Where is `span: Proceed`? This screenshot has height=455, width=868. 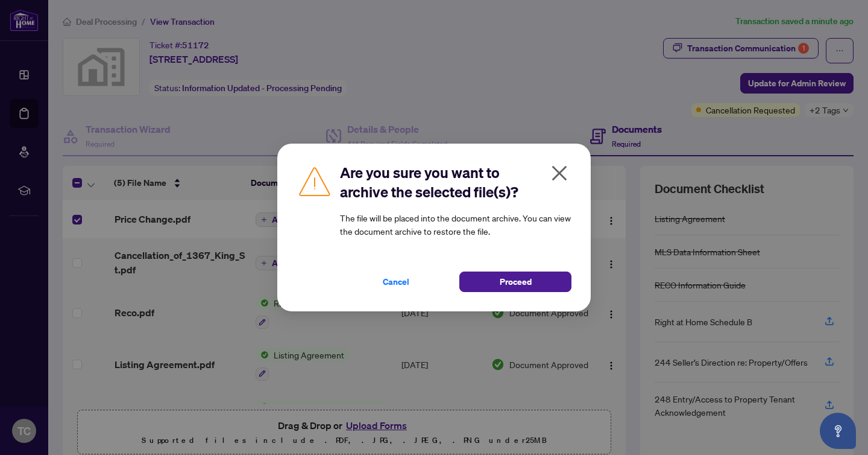
span: Proceed is located at coordinates (515, 282).